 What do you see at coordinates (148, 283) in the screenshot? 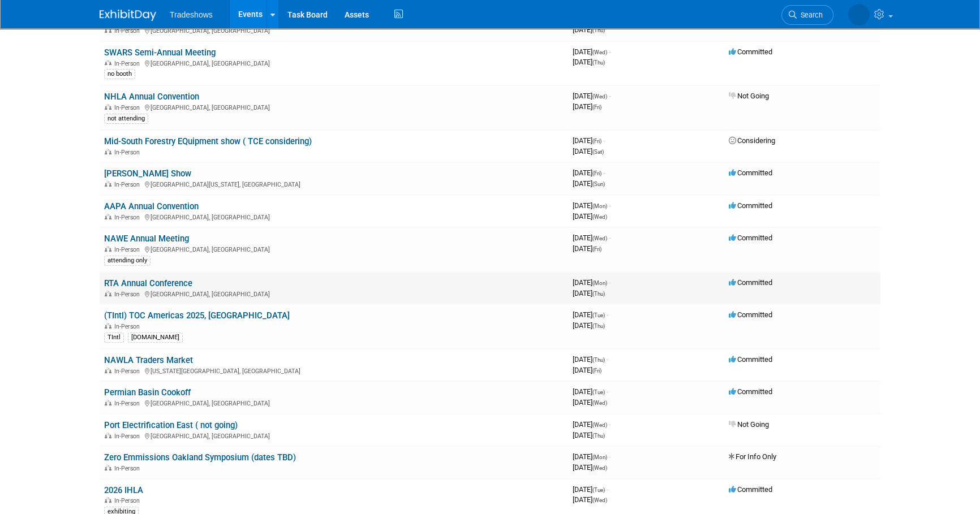
I see `a: RTA Annual Conference` at bounding box center [148, 283].